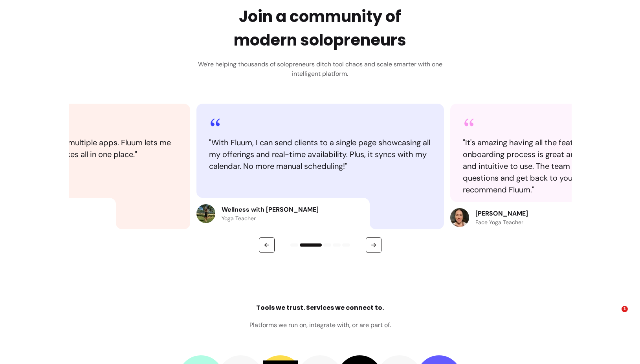  What do you see at coordinates (624, 309) in the screenshot?
I see `span: 1` at bounding box center [624, 309].